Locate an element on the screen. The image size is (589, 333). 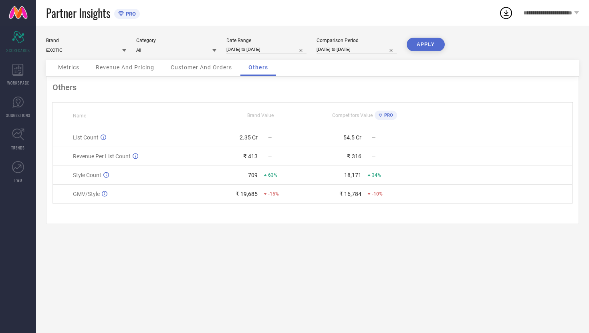
div: Others is located at coordinates (312, 87).